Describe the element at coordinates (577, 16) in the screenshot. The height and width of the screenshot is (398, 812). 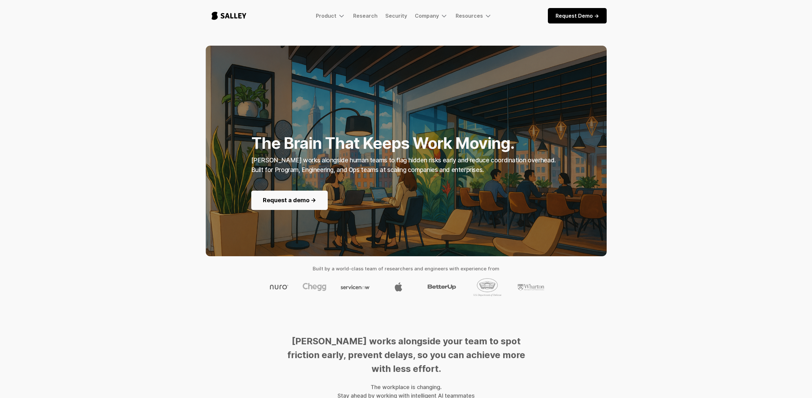
I see `a: Request Demo ->` at that location.